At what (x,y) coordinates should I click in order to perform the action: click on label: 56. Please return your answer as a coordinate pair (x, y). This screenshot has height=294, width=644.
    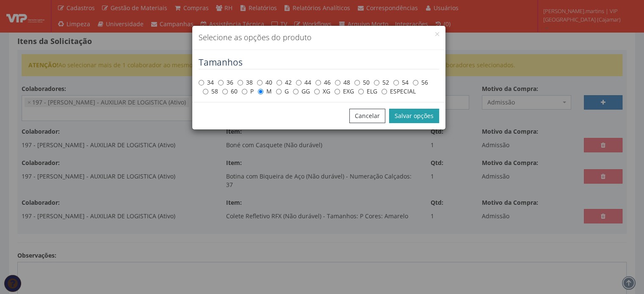
    Looking at the image, I should click on (420, 83).